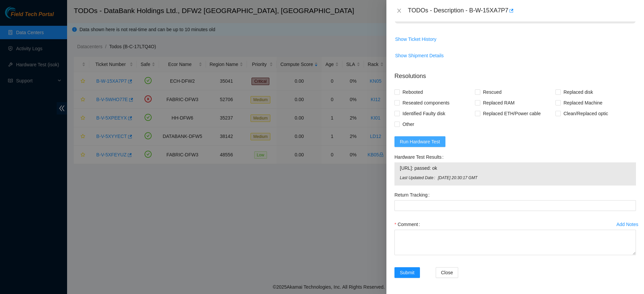 The image size is (644, 294). Describe the element at coordinates (420, 142) in the screenshot. I see `button: Run Hardware Test` at that location.